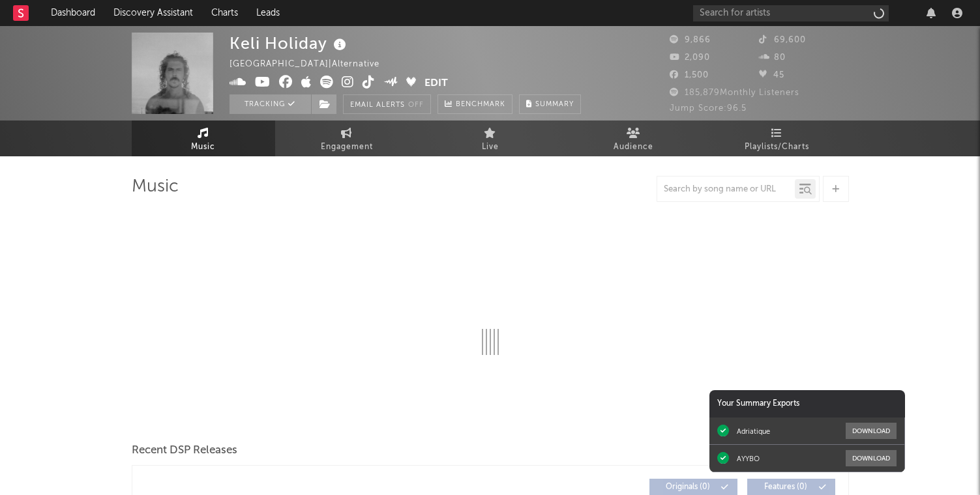 The height and width of the screenshot is (495, 980). Describe the element at coordinates (634, 147) in the screenshot. I see `span: Audience` at that location.